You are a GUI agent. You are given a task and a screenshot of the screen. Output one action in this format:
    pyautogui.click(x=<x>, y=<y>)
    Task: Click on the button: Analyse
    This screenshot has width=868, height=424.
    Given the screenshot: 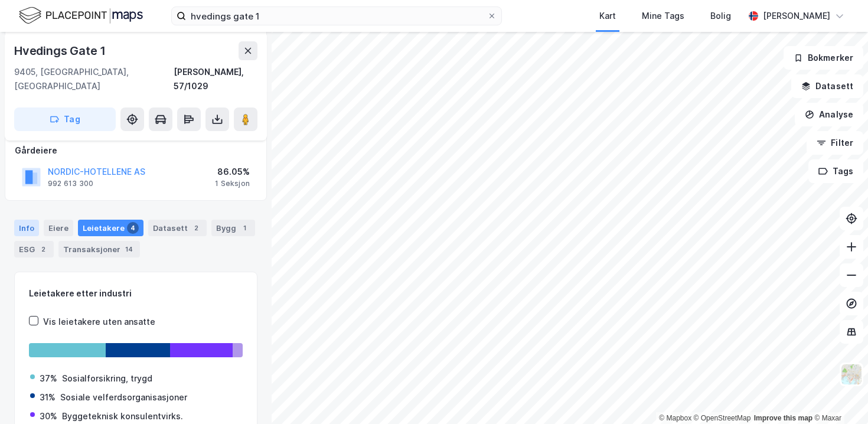 What is the action you would take?
    pyautogui.click(x=828, y=114)
    